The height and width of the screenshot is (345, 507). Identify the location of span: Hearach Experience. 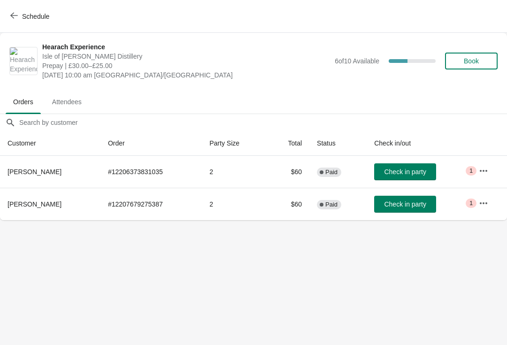
(186, 47).